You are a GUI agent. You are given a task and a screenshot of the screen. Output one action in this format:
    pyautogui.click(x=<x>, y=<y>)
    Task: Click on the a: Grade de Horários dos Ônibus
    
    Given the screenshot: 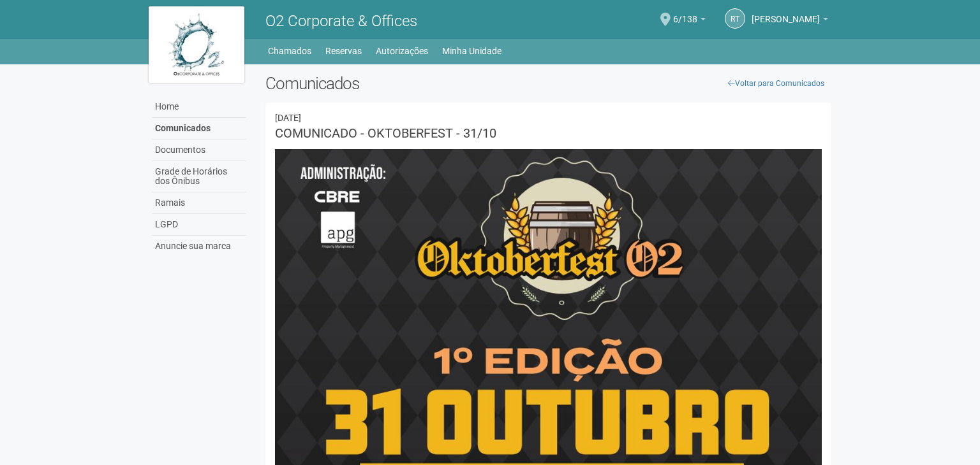 What is the action you would take?
    pyautogui.click(x=199, y=177)
    